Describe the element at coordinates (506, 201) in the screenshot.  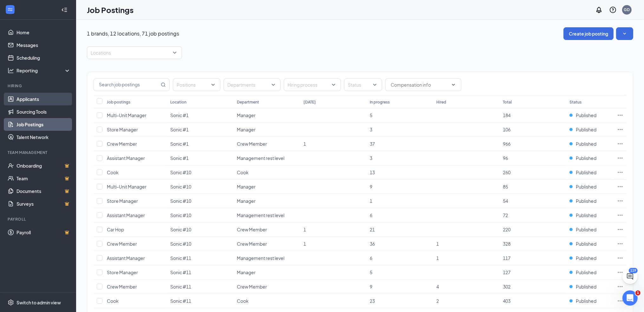
I see `span: 54` at that location.